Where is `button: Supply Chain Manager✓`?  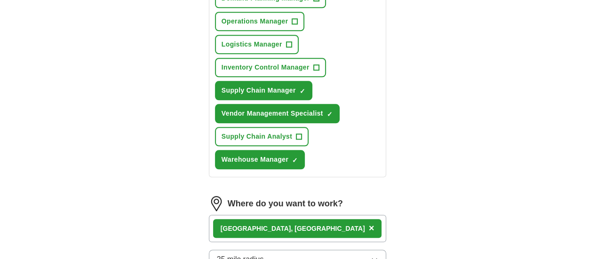
button: Supply Chain Manager✓ is located at coordinates (263, 90).